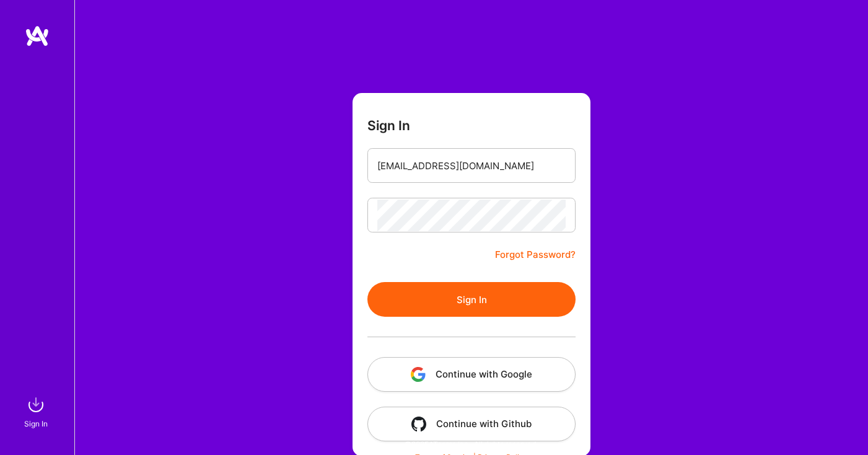 This screenshot has width=868, height=455. What do you see at coordinates (472, 375) in the screenshot?
I see `button: Continue with Google` at bounding box center [472, 375].